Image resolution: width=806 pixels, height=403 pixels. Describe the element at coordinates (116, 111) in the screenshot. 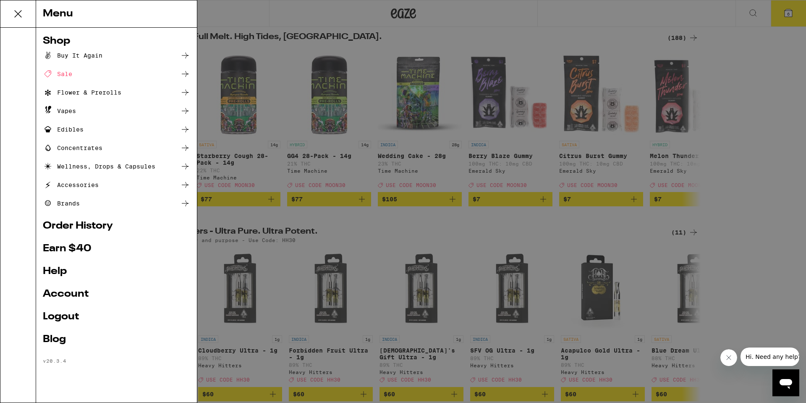

I see `a: Vapes` at that location.